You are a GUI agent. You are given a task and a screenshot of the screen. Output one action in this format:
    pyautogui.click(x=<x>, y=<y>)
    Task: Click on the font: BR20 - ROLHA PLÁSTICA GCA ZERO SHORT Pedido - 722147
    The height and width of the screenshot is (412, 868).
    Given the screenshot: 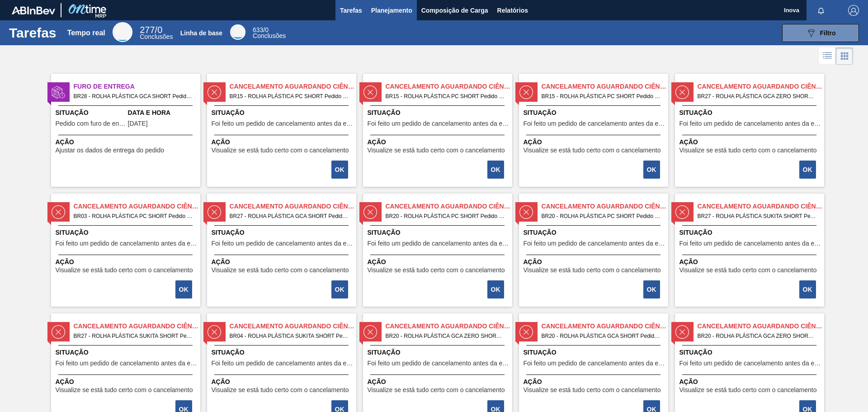 What is the action you would take?
    pyautogui.click(x=776, y=337)
    